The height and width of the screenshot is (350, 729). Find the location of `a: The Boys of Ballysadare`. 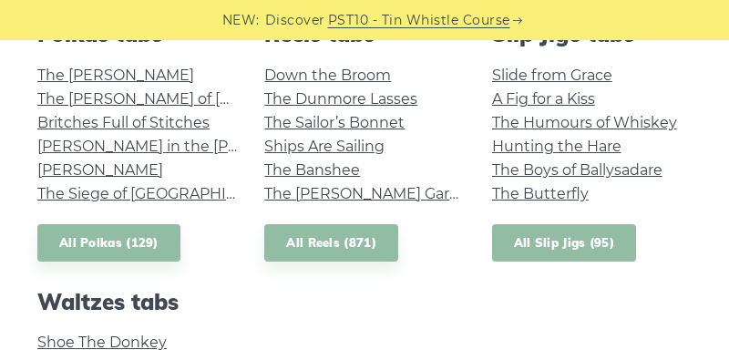

a: The Boys of Ballysadare is located at coordinates (577, 169).